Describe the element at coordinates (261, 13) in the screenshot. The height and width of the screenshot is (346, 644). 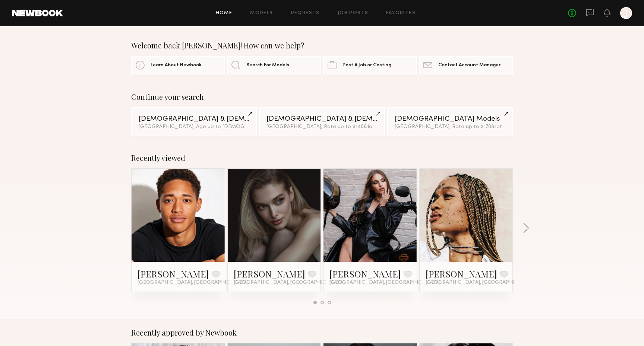
I see `a: Models` at that location.